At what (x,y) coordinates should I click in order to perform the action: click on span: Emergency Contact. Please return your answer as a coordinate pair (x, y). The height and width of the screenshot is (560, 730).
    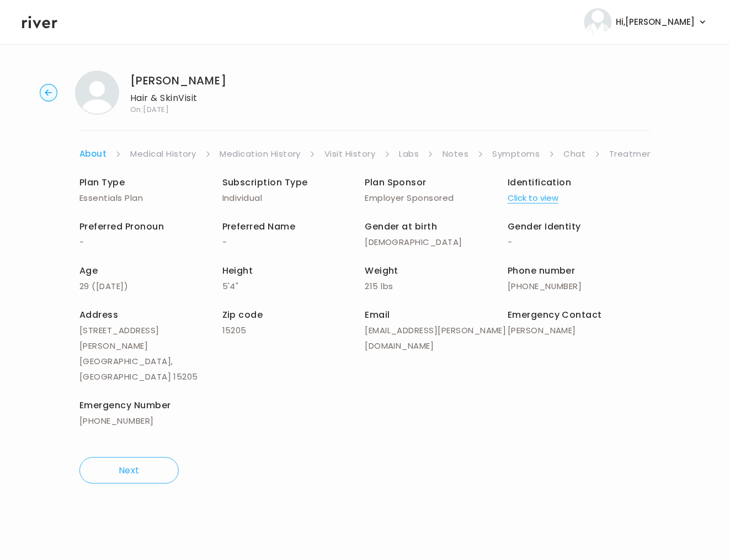
    Looking at the image, I should click on (555, 315).